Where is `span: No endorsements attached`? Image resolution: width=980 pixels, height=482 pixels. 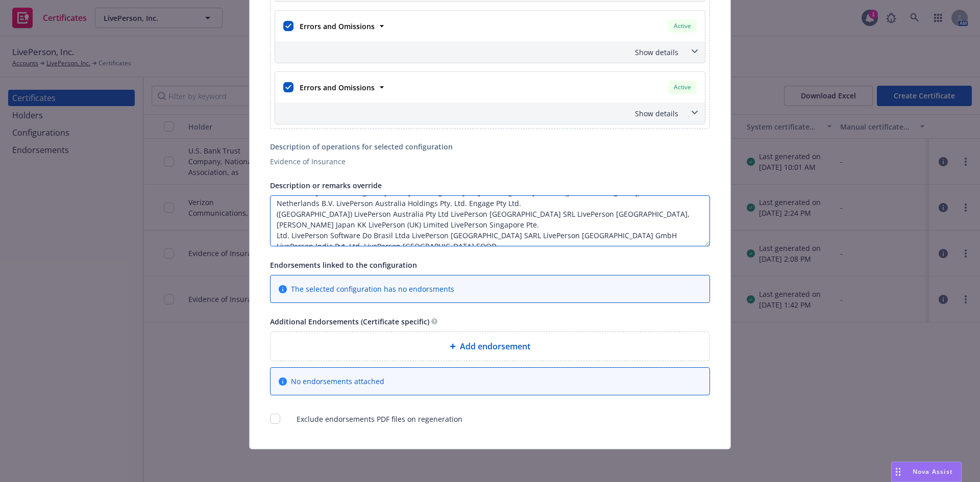
span: No endorsements attached is located at coordinates (338, 381).